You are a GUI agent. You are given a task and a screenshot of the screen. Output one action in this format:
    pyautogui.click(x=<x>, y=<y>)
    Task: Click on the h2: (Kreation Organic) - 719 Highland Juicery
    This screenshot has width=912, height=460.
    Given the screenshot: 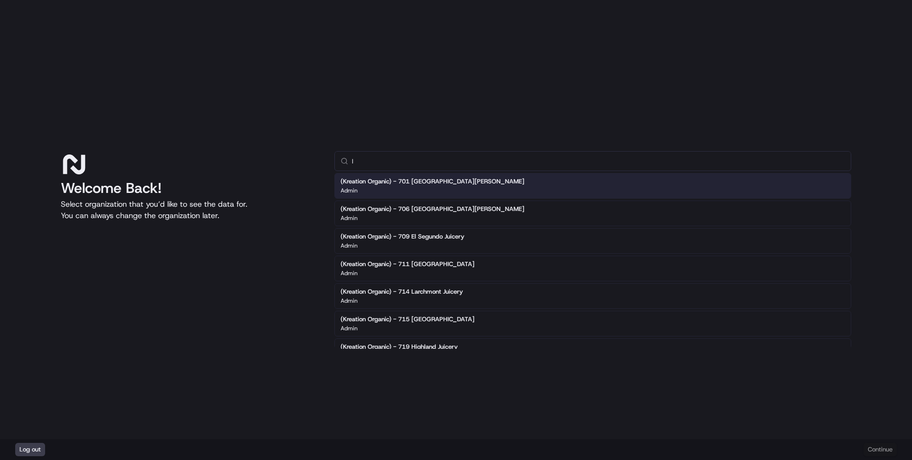 What is the action you would take?
    pyautogui.click(x=399, y=347)
    